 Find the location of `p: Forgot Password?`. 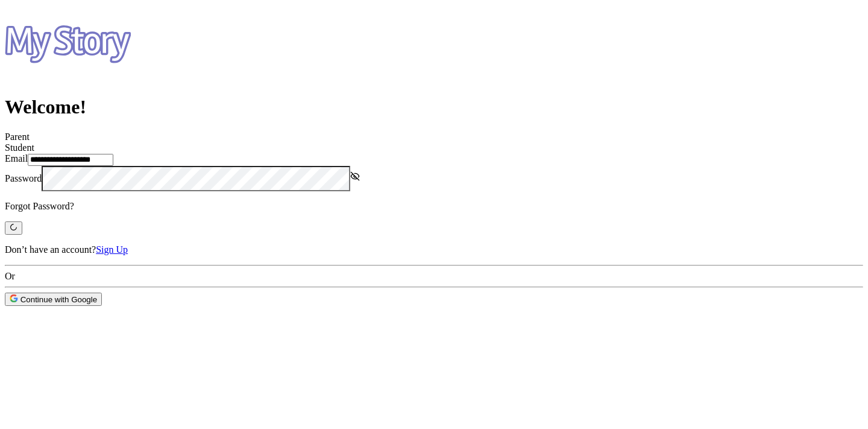

p: Forgot Password? is located at coordinates (434, 206).